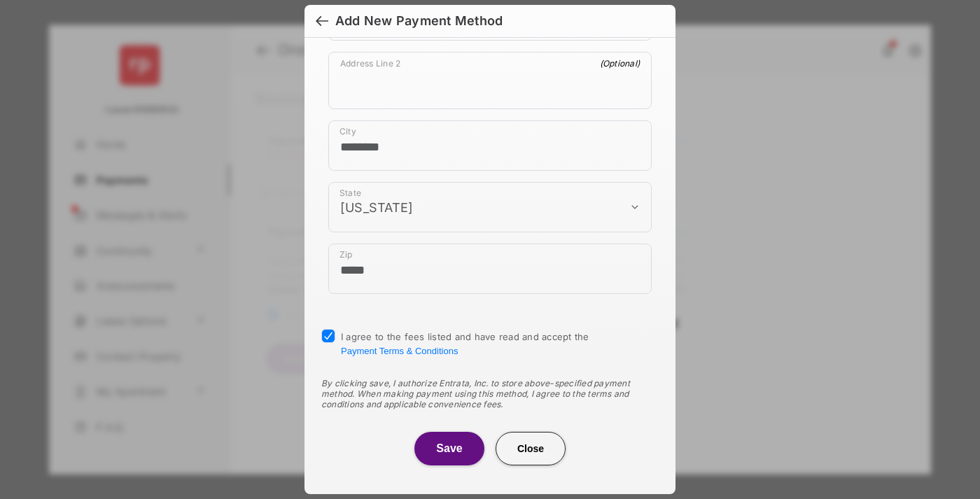 The image size is (980, 499). I want to click on div: payment_method_screening[postal_addresses][administrativeArea], so click(490, 207).